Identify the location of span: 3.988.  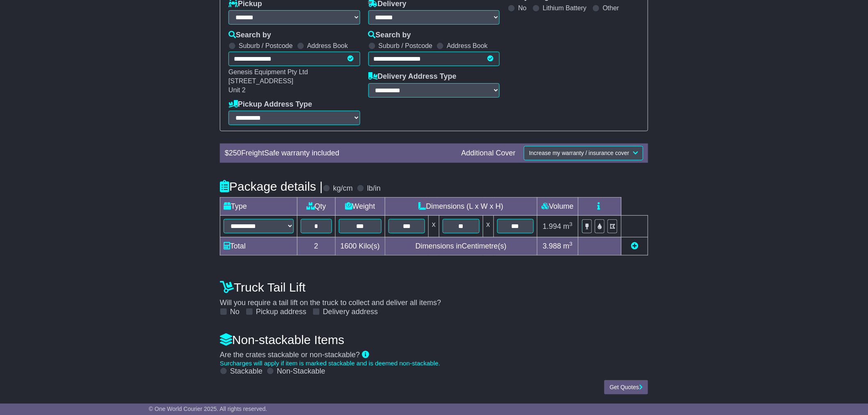
(552, 246).